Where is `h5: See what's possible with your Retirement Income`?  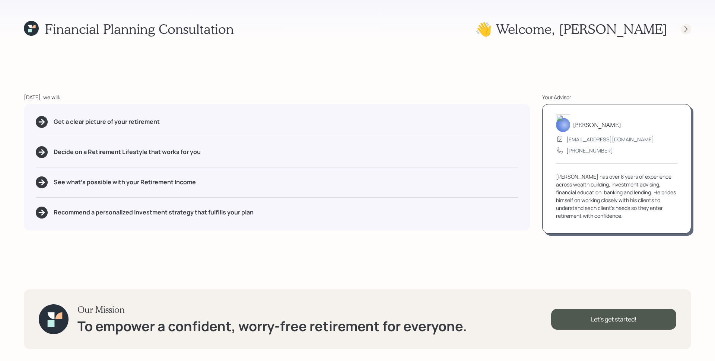 h5: See what's possible with your Retirement Income is located at coordinates (125, 182).